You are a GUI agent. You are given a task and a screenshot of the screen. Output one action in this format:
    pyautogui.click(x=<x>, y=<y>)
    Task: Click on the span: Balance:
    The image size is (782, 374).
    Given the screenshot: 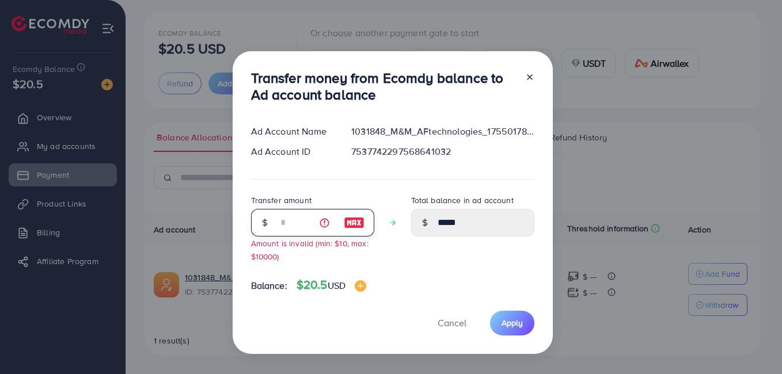 What is the action you would take?
    pyautogui.click(x=269, y=285)
    